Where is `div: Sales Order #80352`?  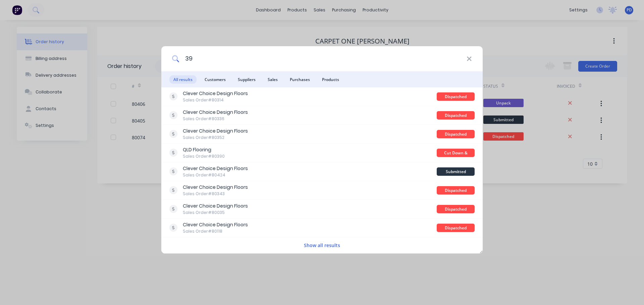 div: Sales Order #80352 is located at coordinates (215, 137).